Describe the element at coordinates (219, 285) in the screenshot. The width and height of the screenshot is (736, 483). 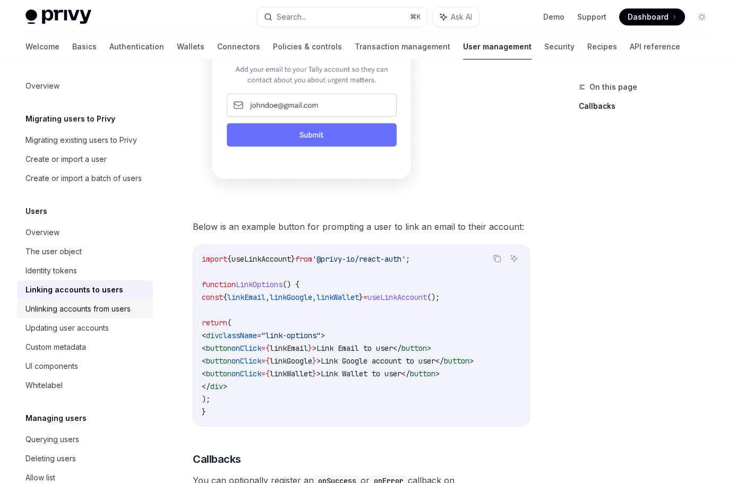
I see `span: function` at that location.